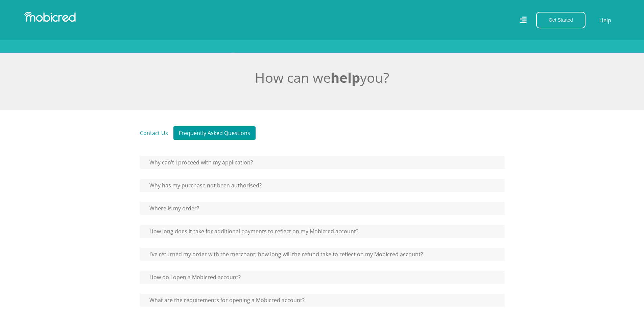 The image size is (644, 314). I want to click on img: Mobicred, so click(50, 17).